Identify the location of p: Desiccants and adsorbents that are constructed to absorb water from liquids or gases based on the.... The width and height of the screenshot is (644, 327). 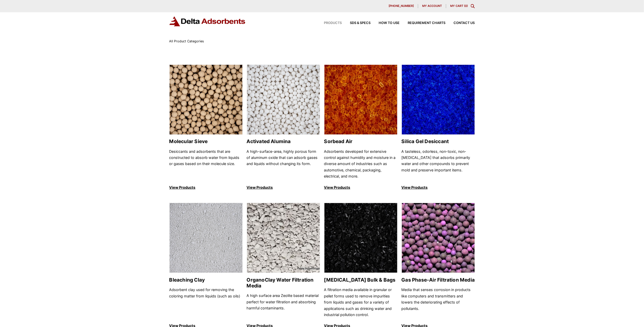
(206, 164).